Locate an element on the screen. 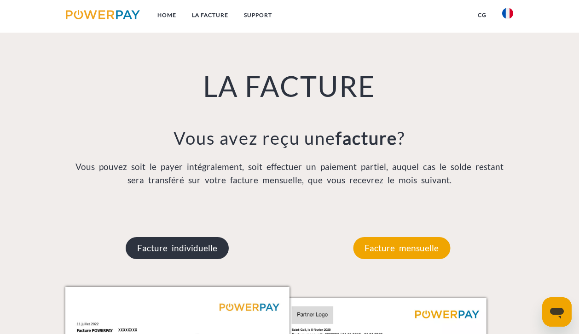 The height and width of the screenshot is (334, 579). p: Facture individuelle is located at coordinates (177, 248).